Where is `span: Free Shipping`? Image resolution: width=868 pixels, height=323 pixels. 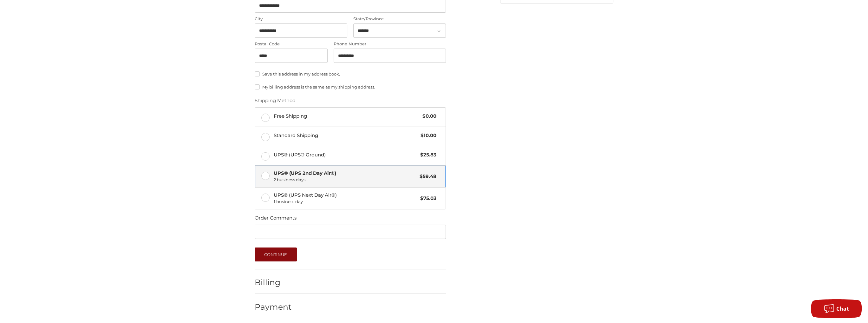
span: Free Shipping is located at coordinates (346, 116).